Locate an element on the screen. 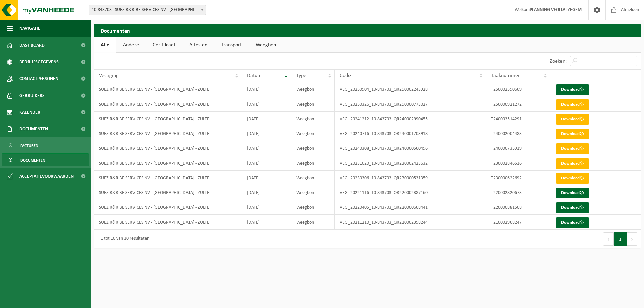 The height and width of the screenshot is (308, 644). span: Code is located at coordinates (345, 75).